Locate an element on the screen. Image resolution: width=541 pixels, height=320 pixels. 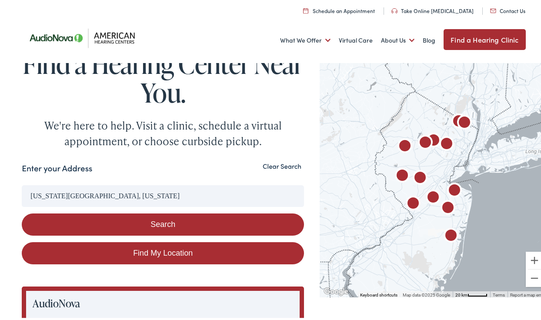
span: 20 km is located at coordinates (462, 293).